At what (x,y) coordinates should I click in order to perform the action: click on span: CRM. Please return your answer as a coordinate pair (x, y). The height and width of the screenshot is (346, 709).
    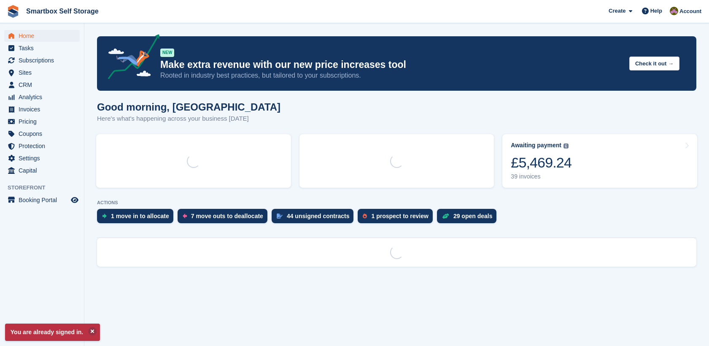
    Looking at the image, I should click on (44, 85).